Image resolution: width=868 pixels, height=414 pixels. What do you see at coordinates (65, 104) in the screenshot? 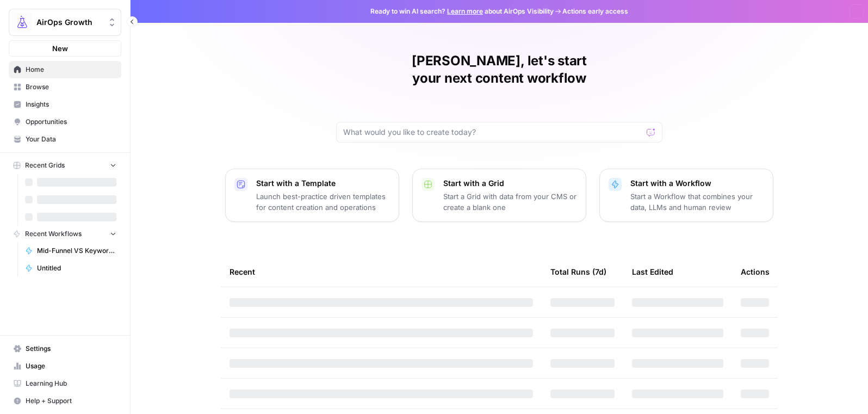
I see `a: Insights` at bounding box center [65, 104].